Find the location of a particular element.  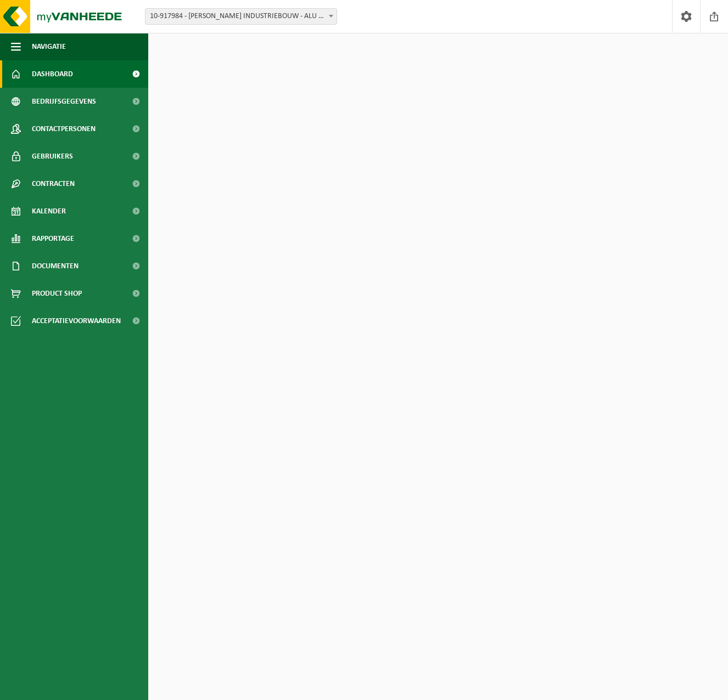

span: Navigatie is located at coordinates (49, 47).